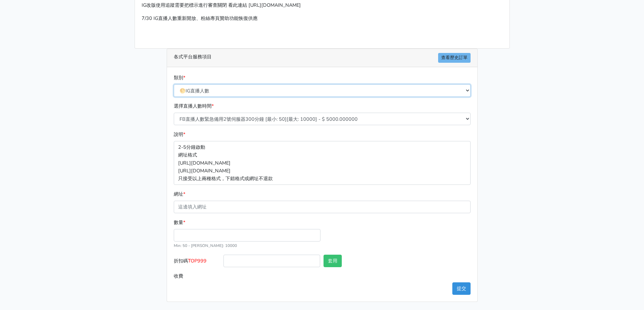 This screenshot has width=644, height=310. Describe the element at coordinates (180, 194) in the screenshot. I see `label: 網址` at that location.